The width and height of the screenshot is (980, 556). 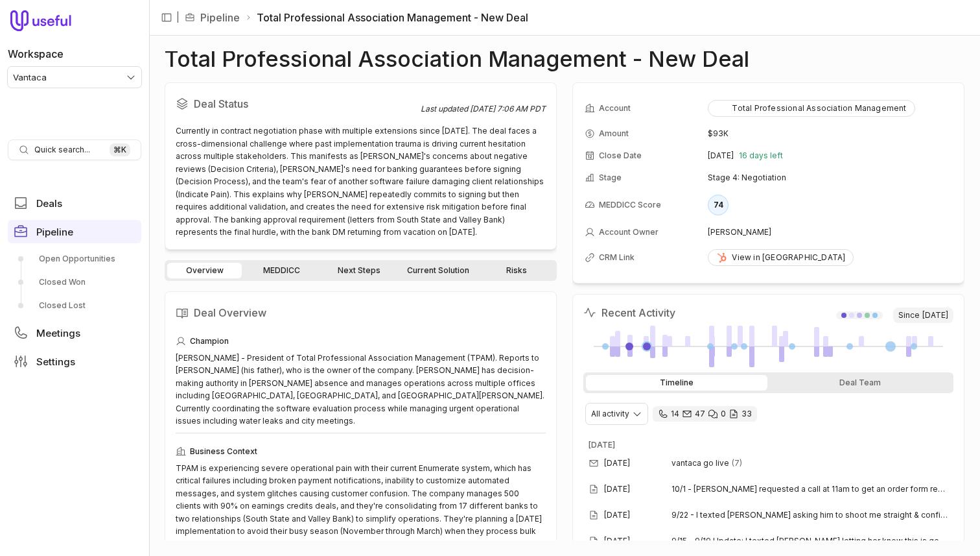 What do you see at coordinates (438, 270) in the screenshot?
I see `a: Current Solution` at bounding box center [438, 270].